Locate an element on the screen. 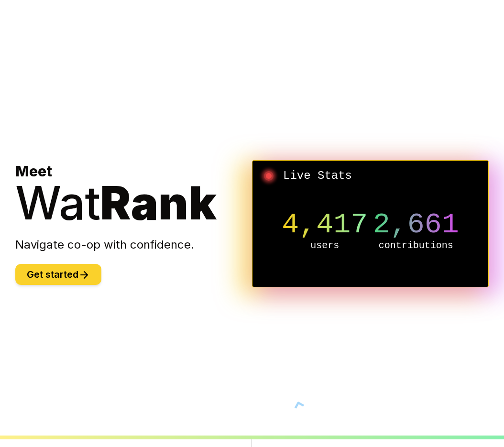  h2: Live Stats is located at coordinates (370, 176).